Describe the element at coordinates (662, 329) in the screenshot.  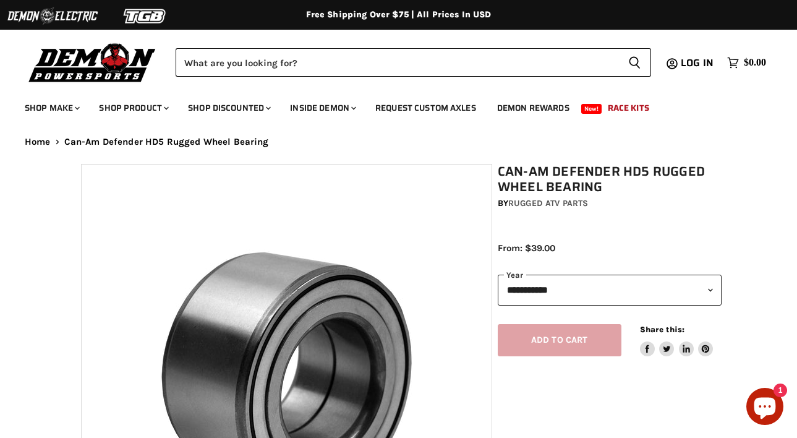
I see `span: Share this:` at that location.